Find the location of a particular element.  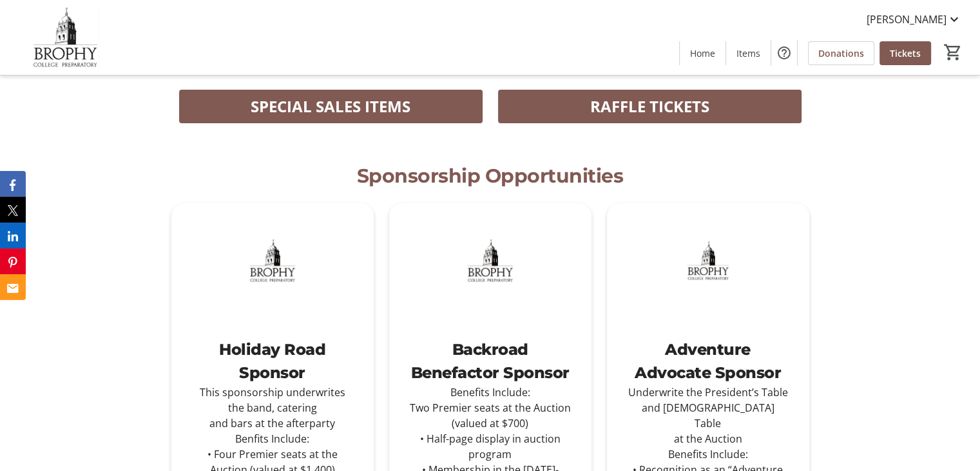

span: SPECIAL SALES ITEMS is located at coordinates (331, 106).